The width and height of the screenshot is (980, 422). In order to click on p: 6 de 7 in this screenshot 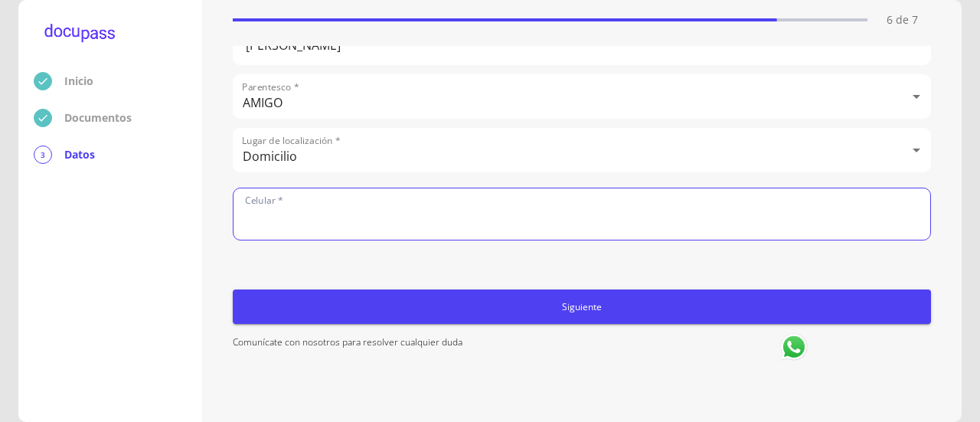, I will do `click(902, 20)`.